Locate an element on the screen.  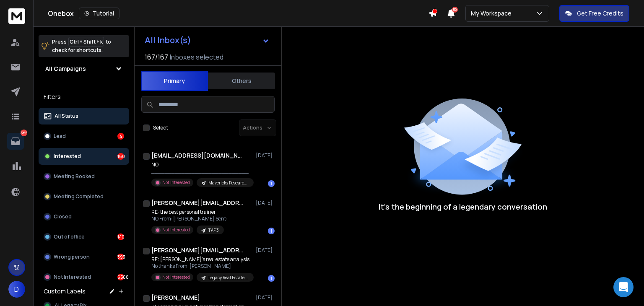
p: Interested is located at coordinates (67, 156).